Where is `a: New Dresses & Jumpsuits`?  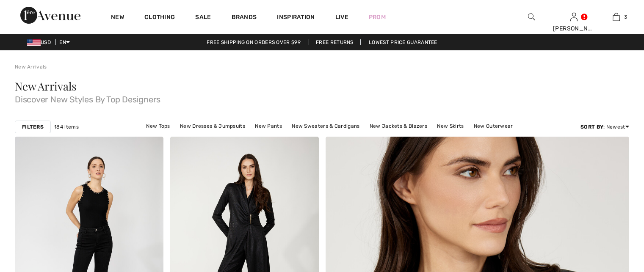 a: New Dresses & Jumpsuits is located at coordinates (213, 126).